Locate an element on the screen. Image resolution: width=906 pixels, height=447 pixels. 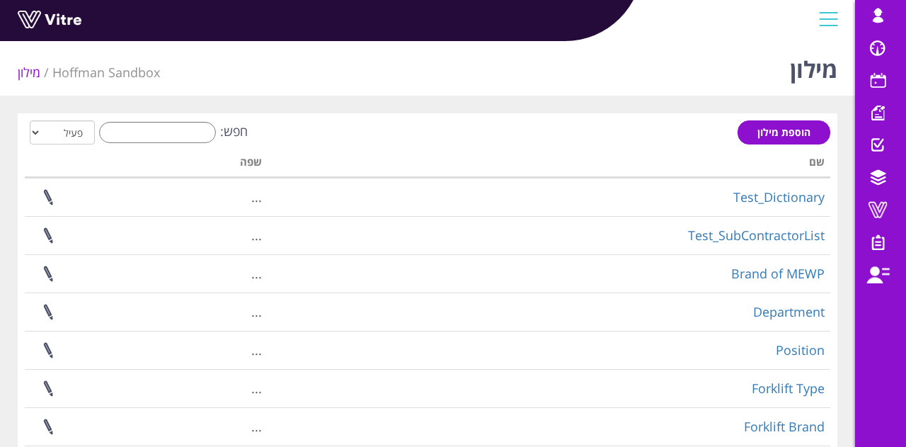
a: Department is located at coordinates (788, 311).